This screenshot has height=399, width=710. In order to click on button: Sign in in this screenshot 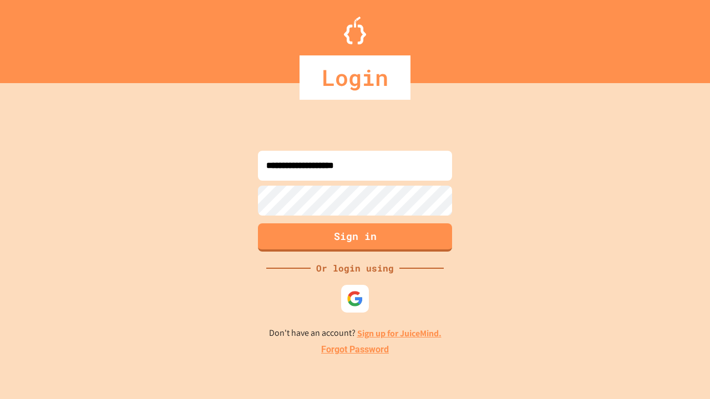, I will do `click(355, 237)`.